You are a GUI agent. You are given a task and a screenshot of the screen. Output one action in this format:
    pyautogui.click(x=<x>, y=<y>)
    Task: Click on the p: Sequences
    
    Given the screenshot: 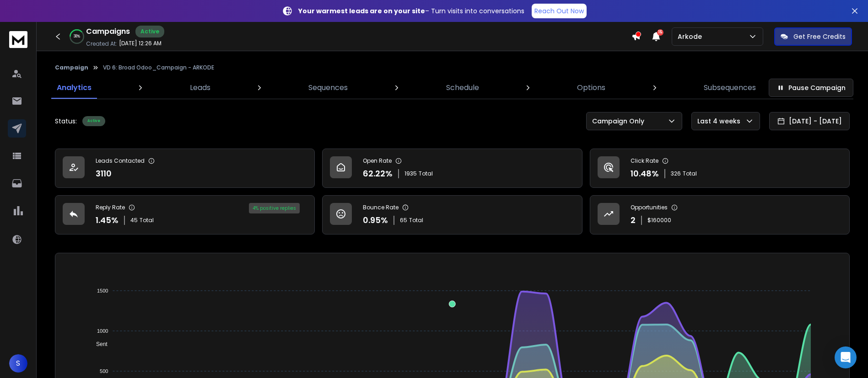 What is the action you would take?
    pyautogui.click(x=328, y=87)
    